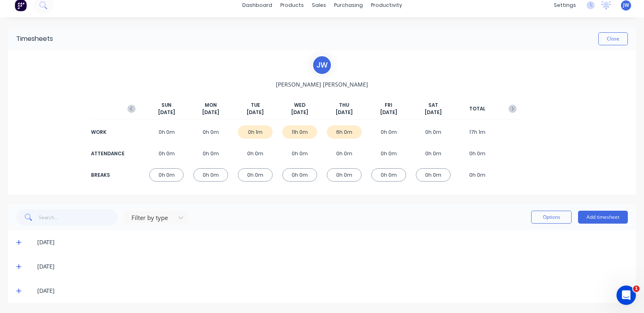 This screenshot has width=644, height=313. What do you see at coordinates (603, 217) in the screenshot?
I see `button: Add timesheet` at bounding box center [603, 217].